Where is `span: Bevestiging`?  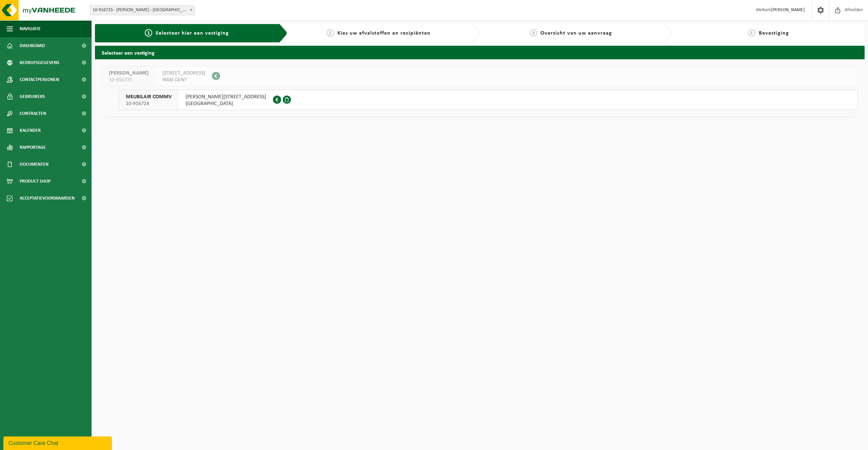 span: Bevestiging is located at coordinates (774, 33).